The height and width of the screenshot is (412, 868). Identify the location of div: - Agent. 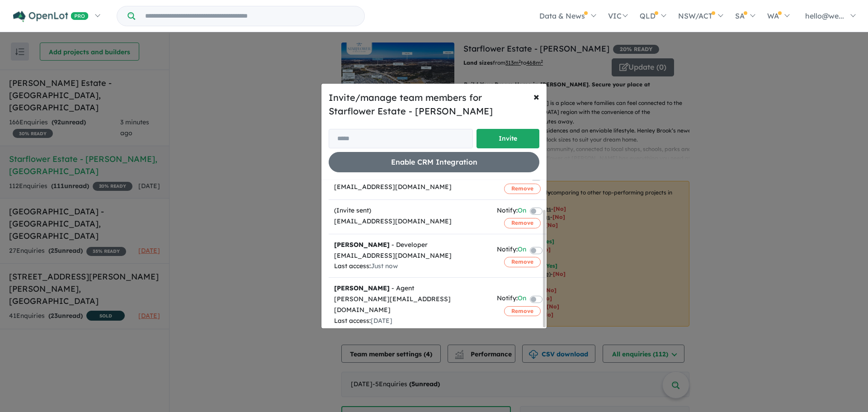
(410, 288).